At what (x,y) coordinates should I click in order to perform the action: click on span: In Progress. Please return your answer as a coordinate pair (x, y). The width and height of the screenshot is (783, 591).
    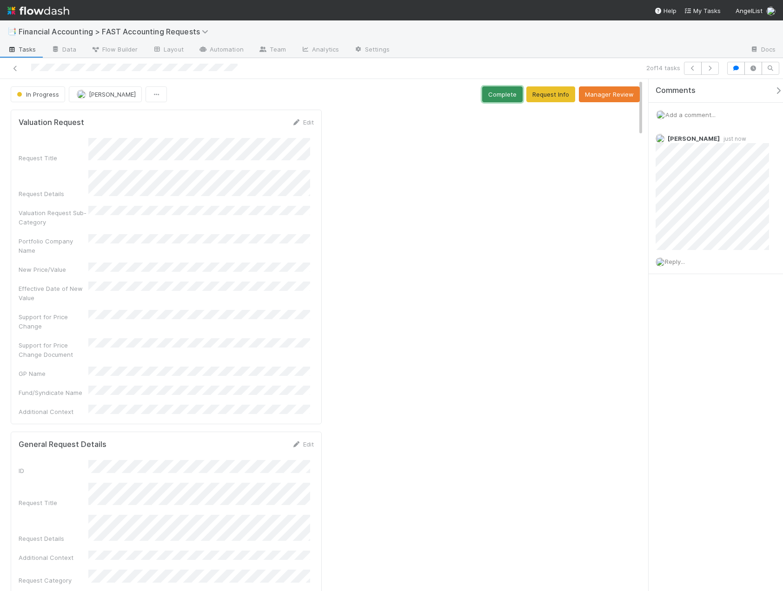
    Looking at the image, I should click on (37, 94).